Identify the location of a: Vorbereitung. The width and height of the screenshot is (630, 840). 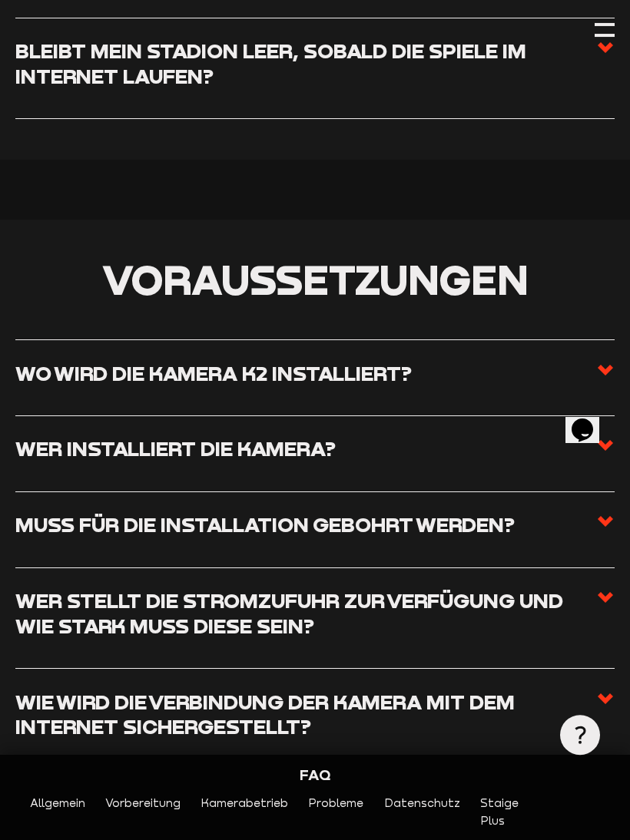
(143, 812).